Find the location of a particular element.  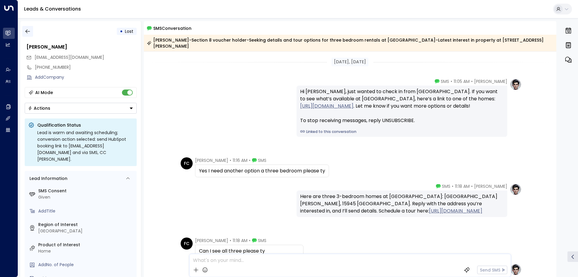

div: Given is located at coordinates (86, 197).